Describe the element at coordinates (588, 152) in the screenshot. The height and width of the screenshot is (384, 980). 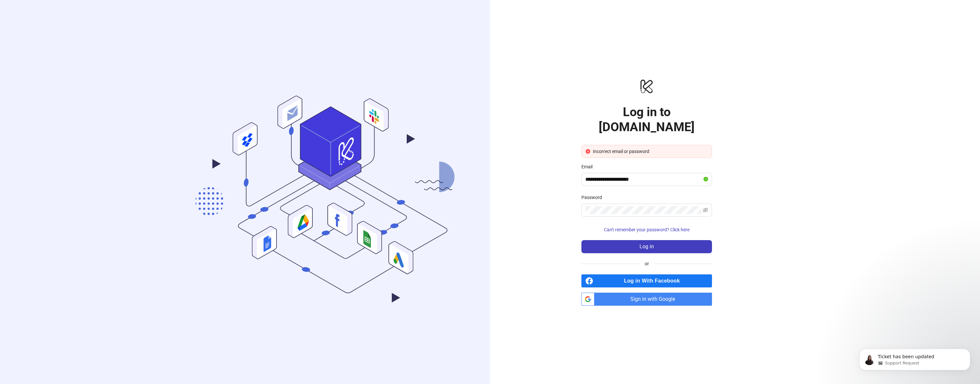
I see `span: close-circle` at that location.